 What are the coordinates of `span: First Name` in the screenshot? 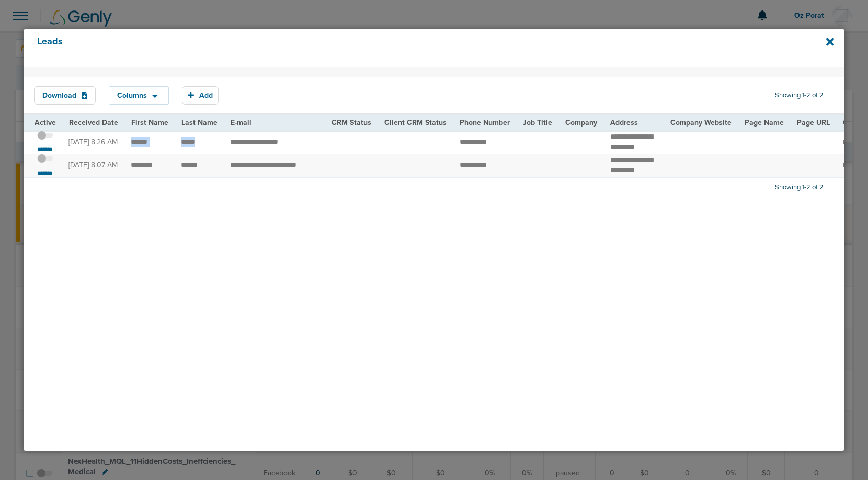 It's located at (150, 122).